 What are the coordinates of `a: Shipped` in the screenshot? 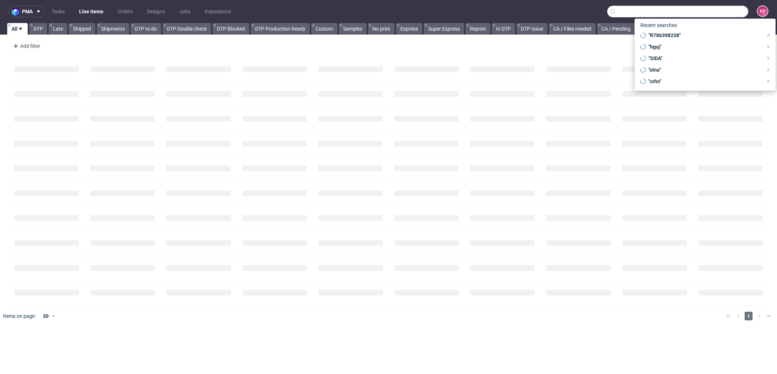 It's located at (82, 29).